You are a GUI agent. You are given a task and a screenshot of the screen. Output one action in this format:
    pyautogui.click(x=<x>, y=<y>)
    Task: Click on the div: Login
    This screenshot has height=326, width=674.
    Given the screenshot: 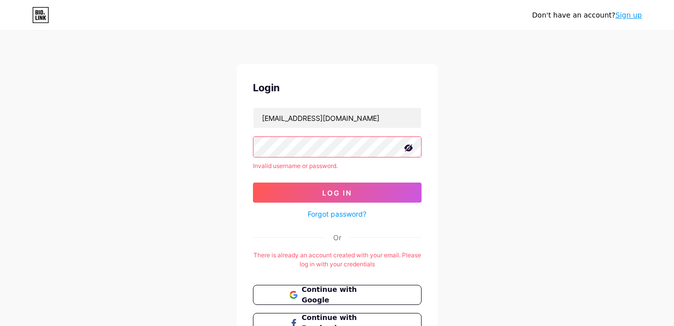 What is the action you would take?
    pyautogui.click(x=337, y=88)
    